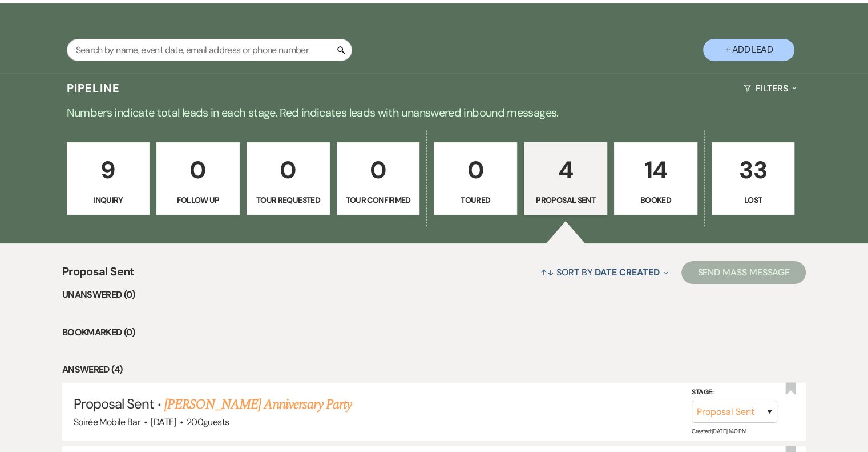 This screenshot has height=452, width=868. What do you see at coordinates (753, 179) in the screenshot?
I see `a: 33Lost` at bounding box center [753, 179].